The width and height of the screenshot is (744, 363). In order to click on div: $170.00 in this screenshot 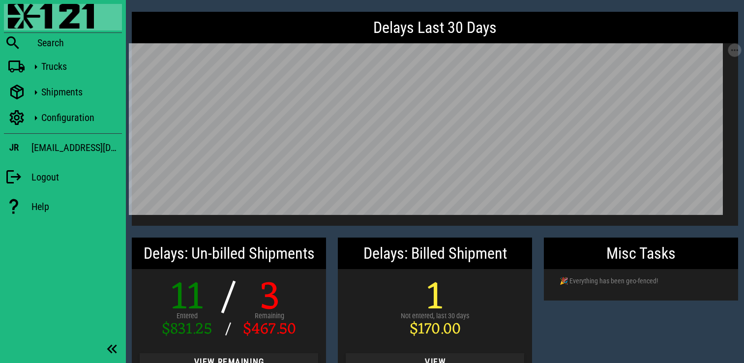, I will do `click(435, 329)`.